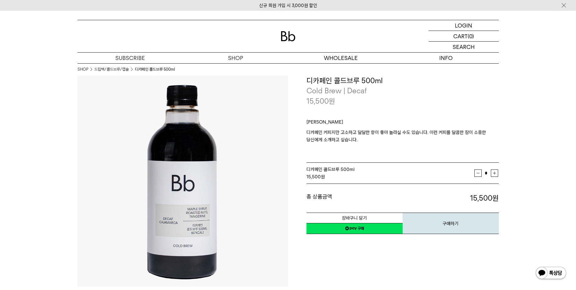 This screenshot has height=290, width=576. What do you see at coordinates (391, 177) in the screenshot?
I see `div: 원` at bounding box center [391, 177].